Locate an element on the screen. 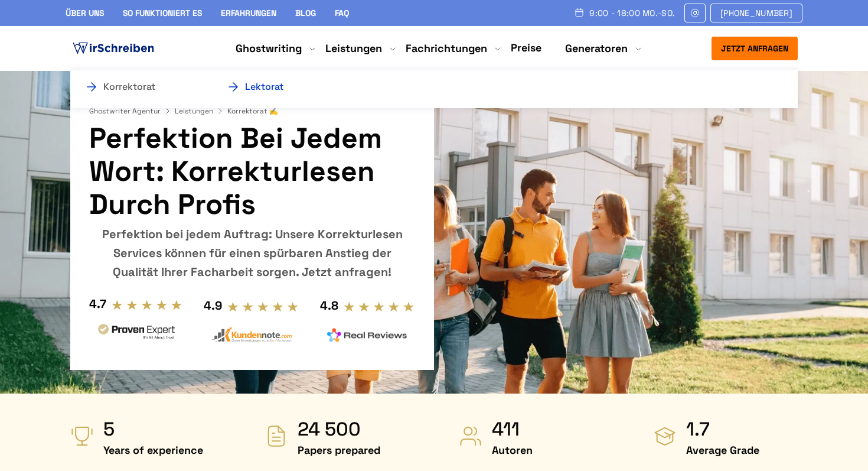 The height and width of the screenshot is (471, 868). div: Perfektion bei jedem Auftrag: Unsere Korrekturlesen Services können für einen spürbaren Anstieg d... is located at coordinates (252, 253).